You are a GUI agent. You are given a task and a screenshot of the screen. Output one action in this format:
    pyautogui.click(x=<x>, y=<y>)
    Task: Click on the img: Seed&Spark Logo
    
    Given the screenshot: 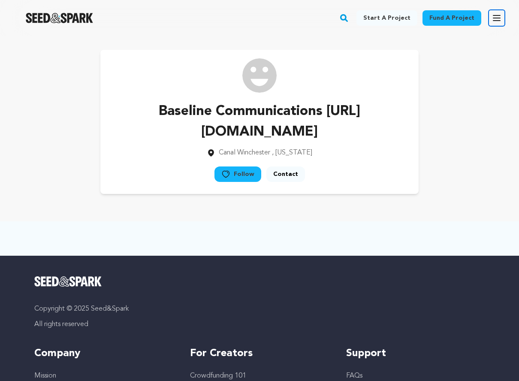 What is the action you would take?
    pyautogui.click(x=68, y=281)
    